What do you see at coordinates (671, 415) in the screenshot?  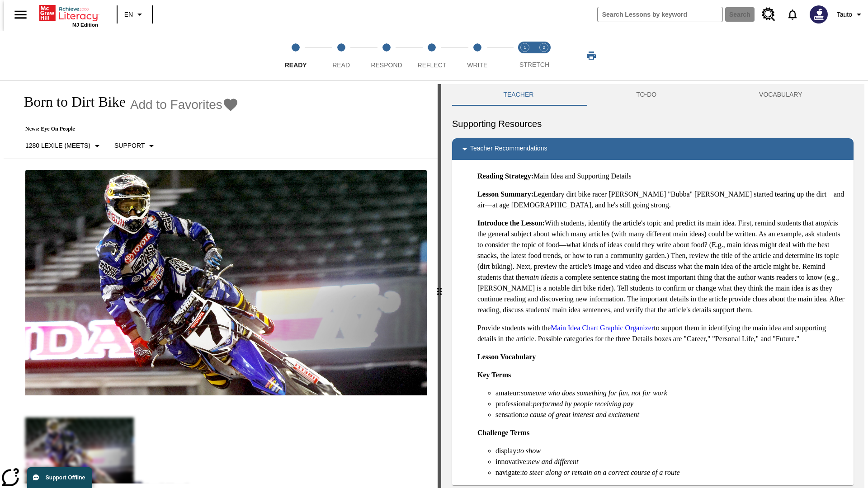 I see `li: sensation:` at bounding box center [671, 415].